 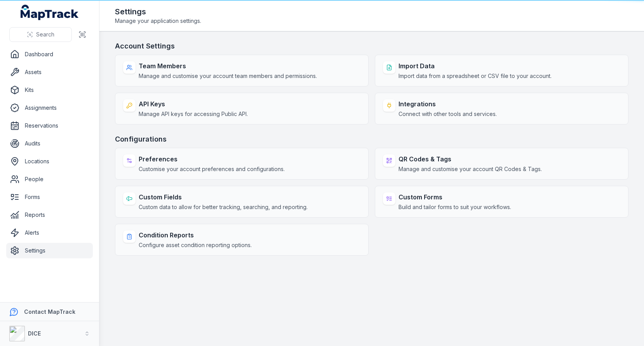 What do you see at coordinates (158, 21) in the screenshot?
I see `span: Manage your application settings.` at bounding box center [158, 21].